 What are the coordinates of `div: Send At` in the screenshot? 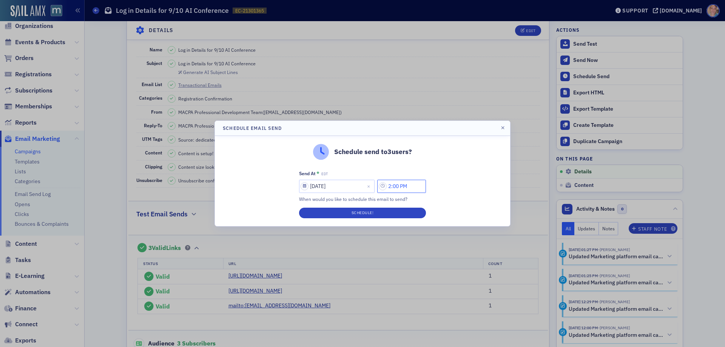 It's located at (307, 173).